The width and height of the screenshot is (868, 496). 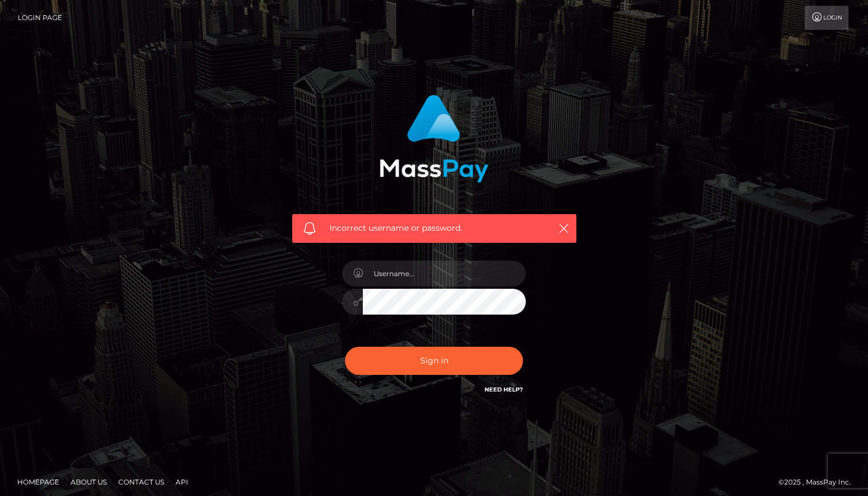 I want to click on a: Login, so click(x=826, y=18).